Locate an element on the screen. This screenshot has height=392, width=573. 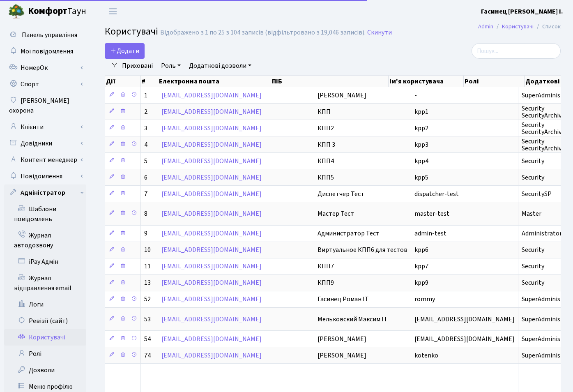
a: Скинути is located at coordinates (380, 32).